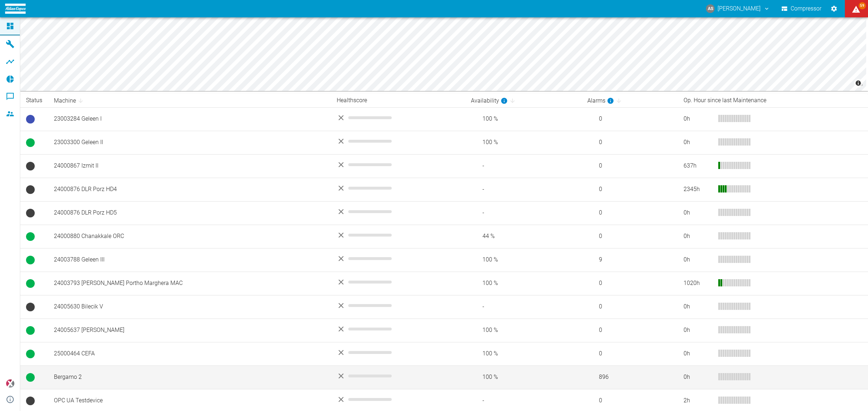  Describe the element at coordinates (30, 119) in the screenshot. I see `span: Ready to run` at that location.